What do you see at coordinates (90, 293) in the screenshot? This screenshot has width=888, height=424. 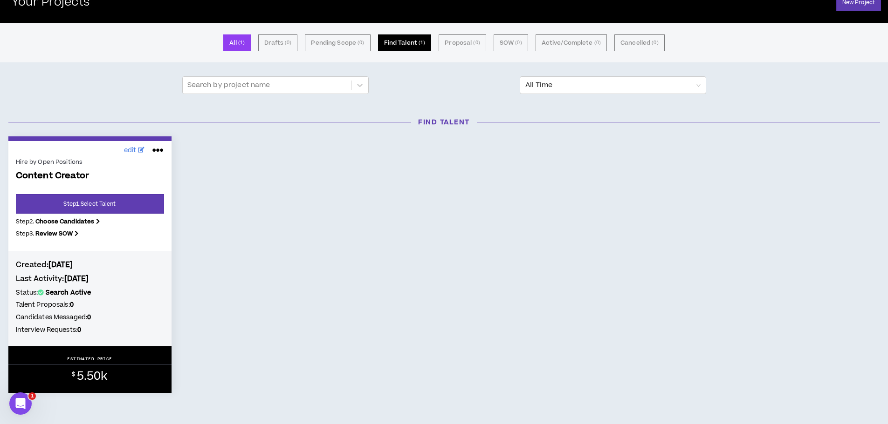 I see `h5: Status:` at bounding box center [90, 293].